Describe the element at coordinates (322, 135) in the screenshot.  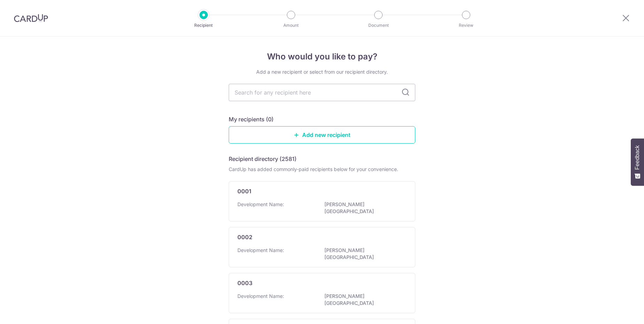
I see `a: Add new recipient` at that location.